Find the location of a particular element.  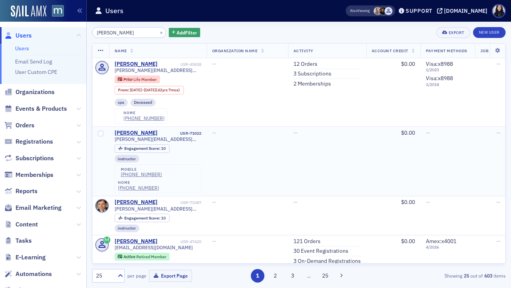

a: Tasks is located at coordinates (18, 241).